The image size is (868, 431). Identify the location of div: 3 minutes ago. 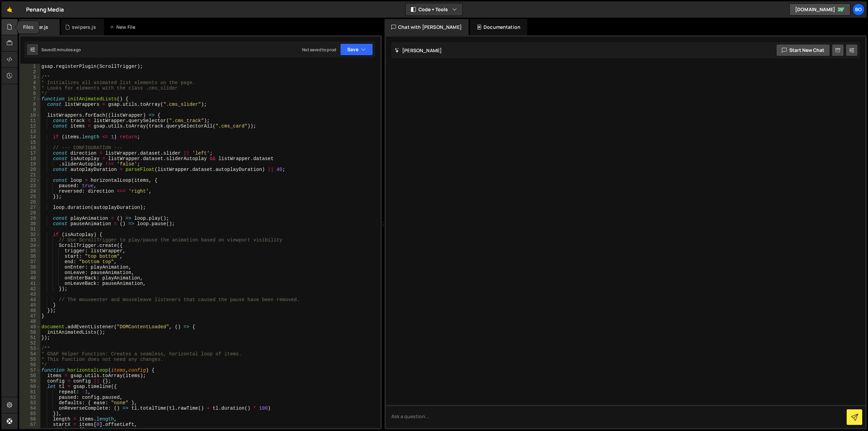
(67, 50).